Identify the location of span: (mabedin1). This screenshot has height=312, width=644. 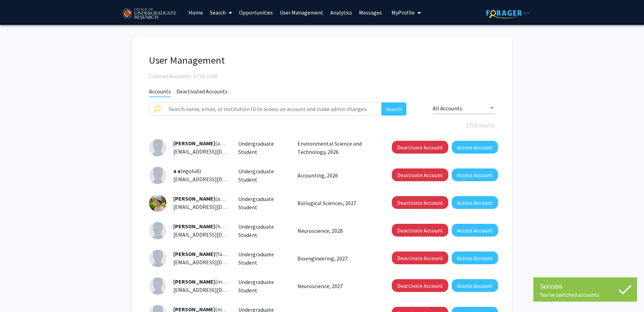
(208, 282).